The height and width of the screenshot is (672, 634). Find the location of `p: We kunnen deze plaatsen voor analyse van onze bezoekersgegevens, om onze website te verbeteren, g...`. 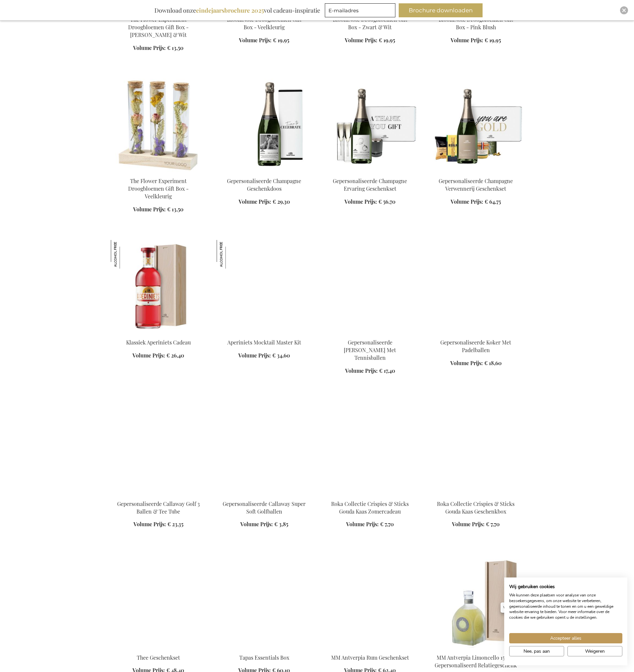

p: We kunnen deze plaatsen voor analyse van onze bezoekersgegevens, om onze website te verbeteren, g... is located at coordinates (566, 606).